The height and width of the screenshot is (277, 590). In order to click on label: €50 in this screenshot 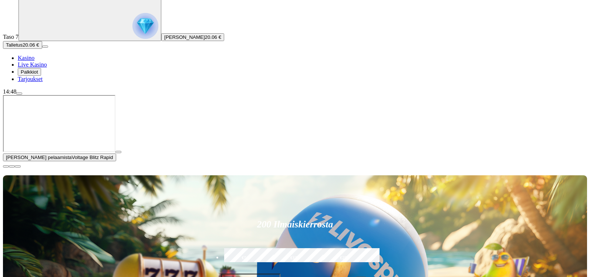, I will do `click(245, 258)`.